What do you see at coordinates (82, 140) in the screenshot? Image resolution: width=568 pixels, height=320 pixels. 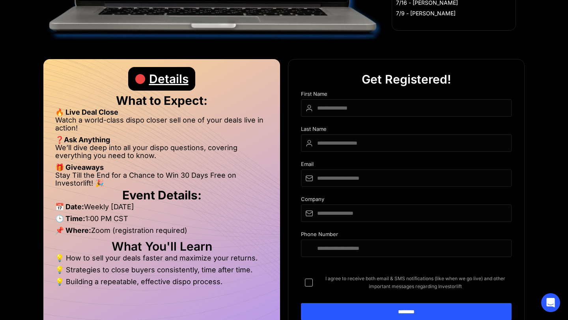 I see `strong: ❓Ask Anything` at bounding box center [82, 140].